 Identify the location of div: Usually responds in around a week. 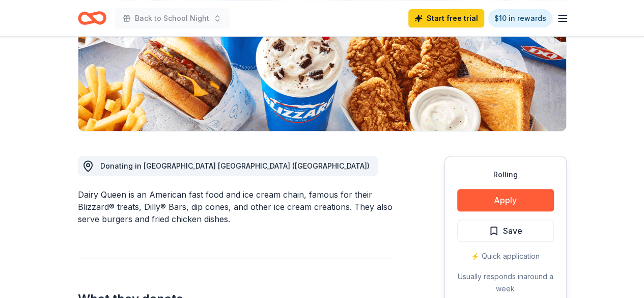
(506, 283).